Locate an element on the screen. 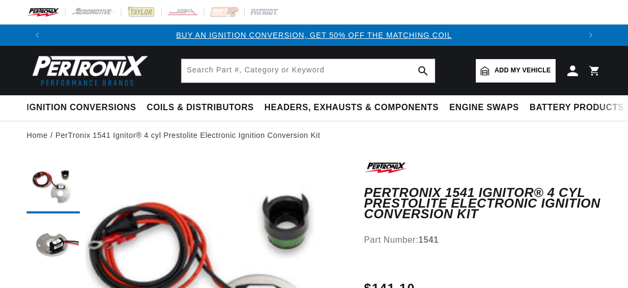 The image size is (628, 288). span: Battery Products is located at coordinates (577, 108).